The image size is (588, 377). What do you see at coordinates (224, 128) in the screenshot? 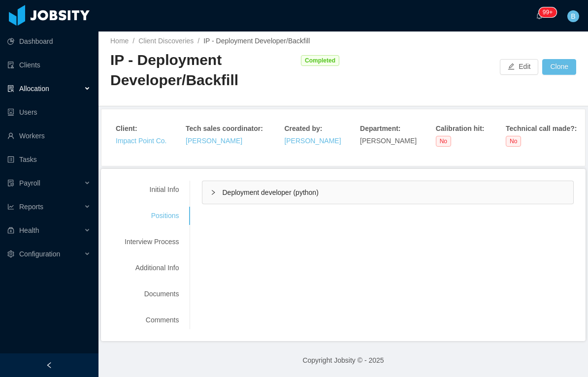
I see `strong: Tech sales coordinator :` at bounding box center [224, 128].